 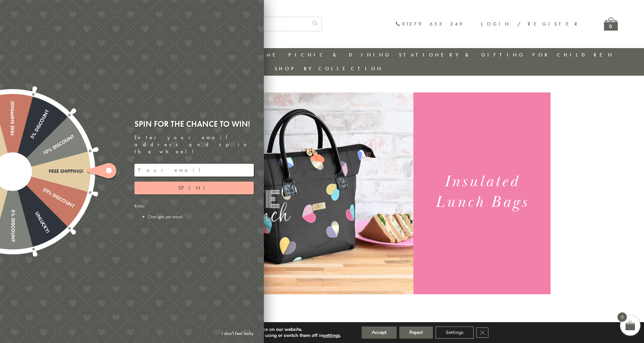 I want to click on span: Spin!, so click(x=194, y=188).